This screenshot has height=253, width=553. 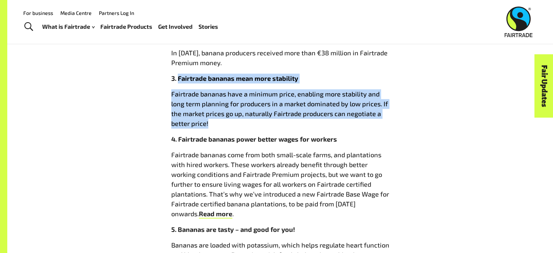 What do you see at coordinates (233, 229) in the screenshot?
I see `strong: 5. Bananas are tasty – and good for you!` at bounding box center [233, 229].